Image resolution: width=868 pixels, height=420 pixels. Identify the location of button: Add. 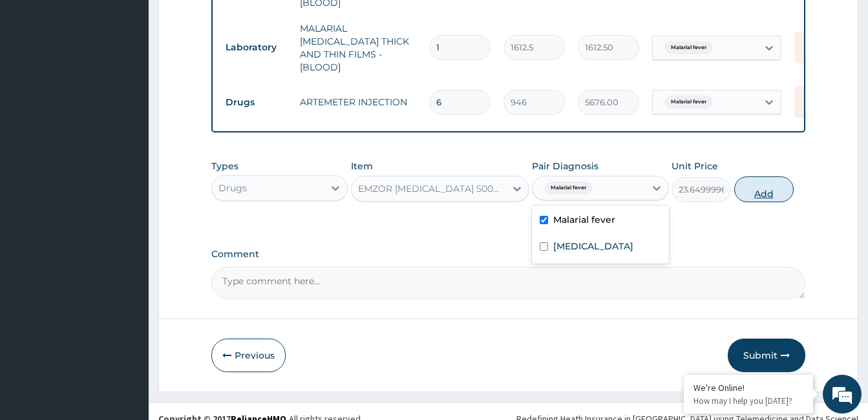
(764, 189).